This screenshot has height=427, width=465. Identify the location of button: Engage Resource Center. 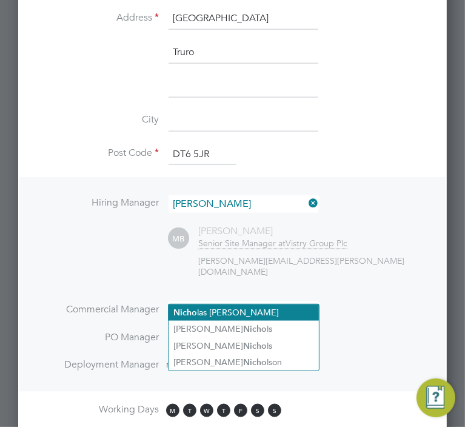
(436, 398).